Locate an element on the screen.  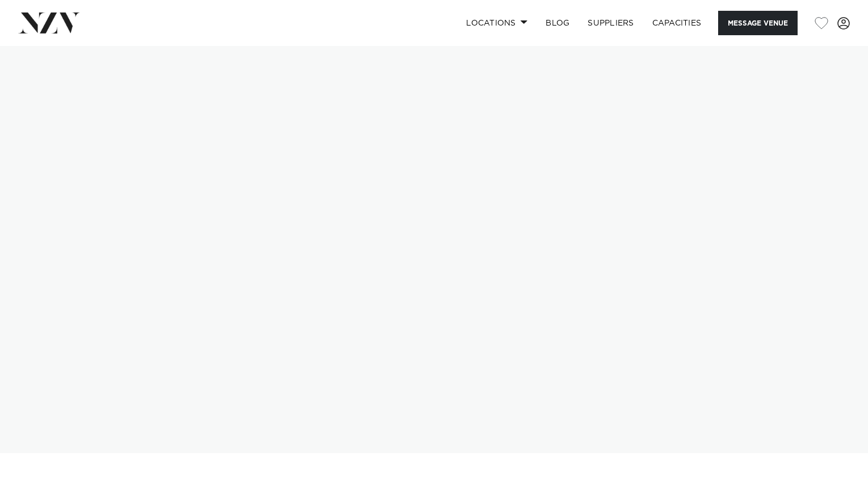
a: SUPPLIERS is located at coordinates (610, 23).